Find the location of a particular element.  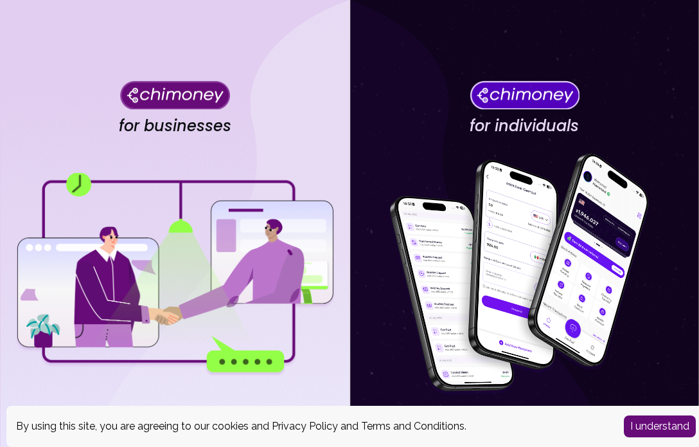

button: Accept cookies is located at coordinates (660, 426).